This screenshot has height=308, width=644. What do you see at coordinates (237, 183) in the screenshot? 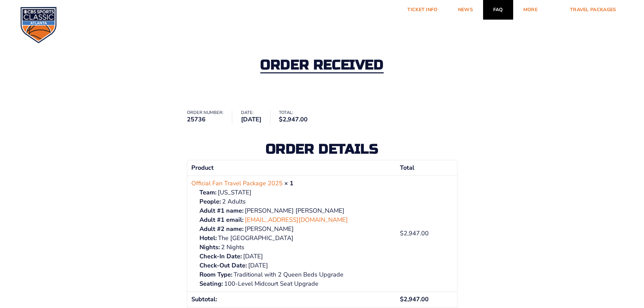
I see `a: Official Fan Travel Package 2025` at bounding box center [237, 183].